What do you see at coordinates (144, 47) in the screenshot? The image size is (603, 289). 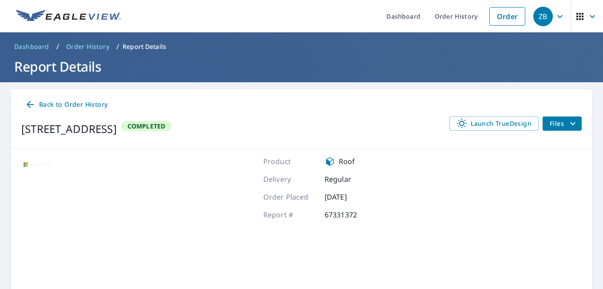 I see `p: Report Details` at bounding box center [144, 47].